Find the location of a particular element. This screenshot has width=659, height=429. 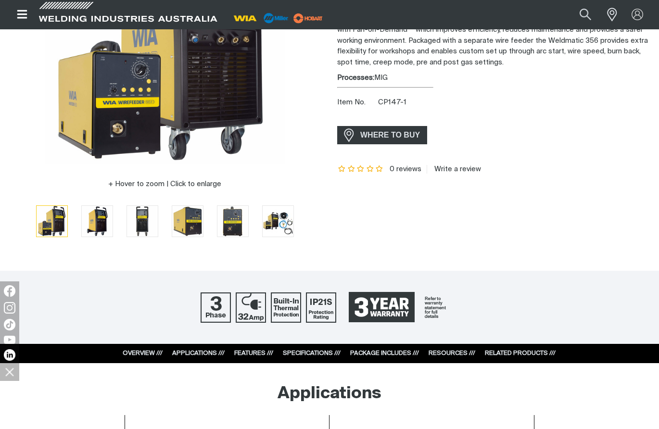

span: Item No. is located at coordinates (356, 102).